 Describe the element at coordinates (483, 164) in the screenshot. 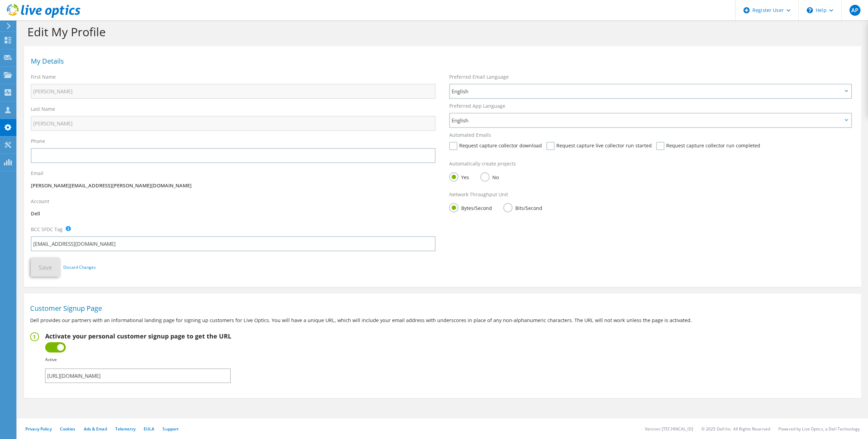

I see `label: Automatically create projects` at that location.